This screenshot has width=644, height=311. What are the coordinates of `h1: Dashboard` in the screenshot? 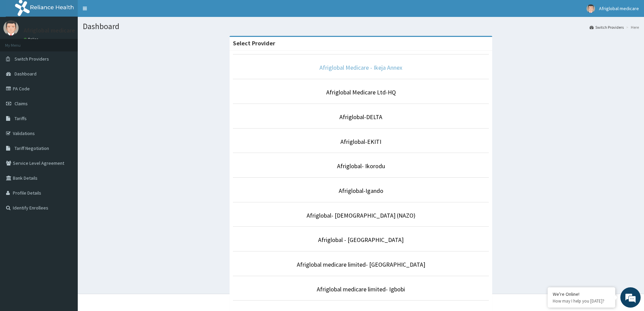 It's located at (361, 27).